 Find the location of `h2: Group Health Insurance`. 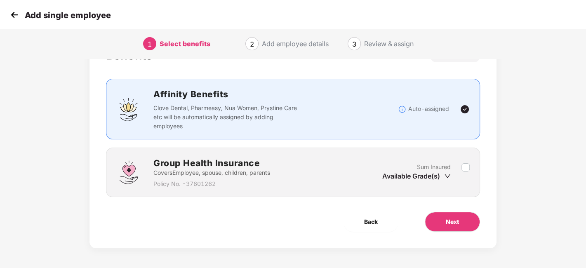

h2: Group Health Insurance is located at coordinates (212, 163).